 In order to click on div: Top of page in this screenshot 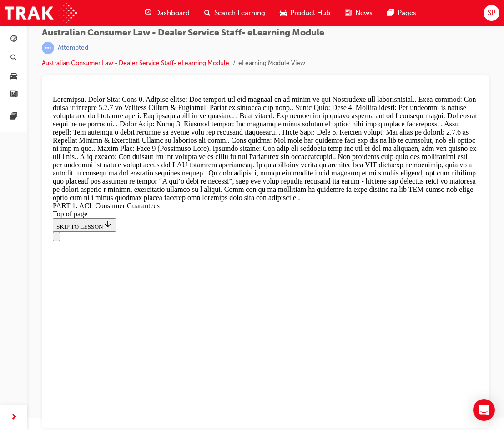, I will do `click(216, 122)`.